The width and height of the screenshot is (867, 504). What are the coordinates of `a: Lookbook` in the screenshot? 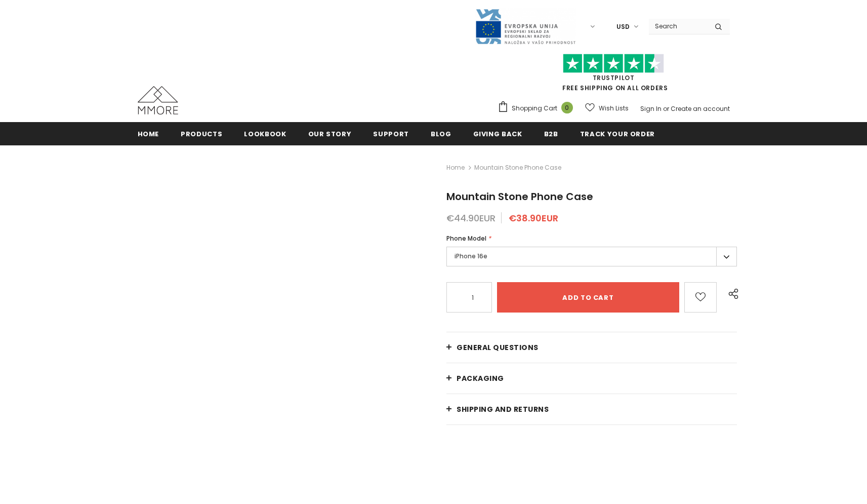 It's located at (265, 133).